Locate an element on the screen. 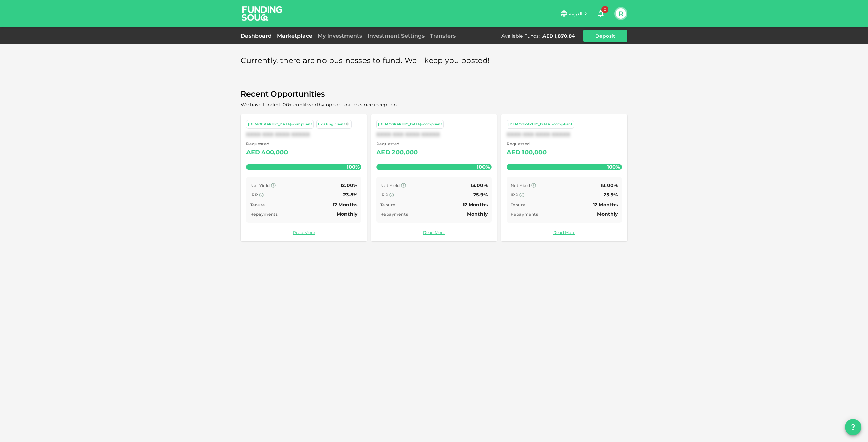  button: Deposit is located at coordinates (605, 36).